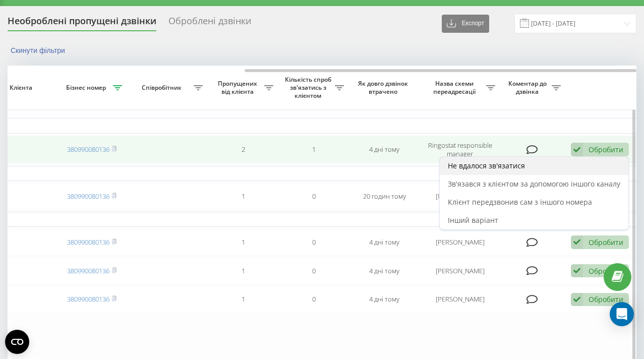 The image size is (644, 359). What do you see at coordinates (17, 342) in the screenshot?
I see `button: Open CMP widget` at bounding box center [17, 342].